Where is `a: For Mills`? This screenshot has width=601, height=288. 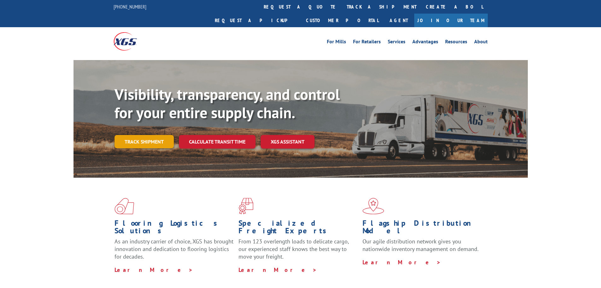 a: For Mills is located at coordinates (336, 43).